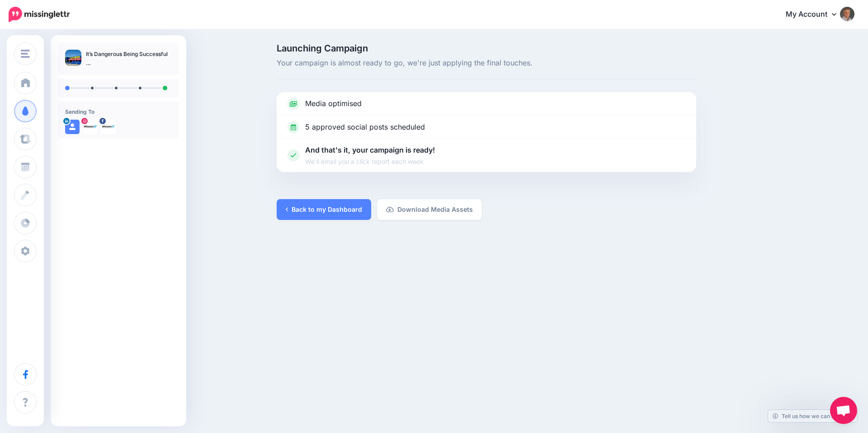  I want to click on img: 327928650_673138581274106_3875633941848458916_n-bsa154355.jpg, so click(90, 127).